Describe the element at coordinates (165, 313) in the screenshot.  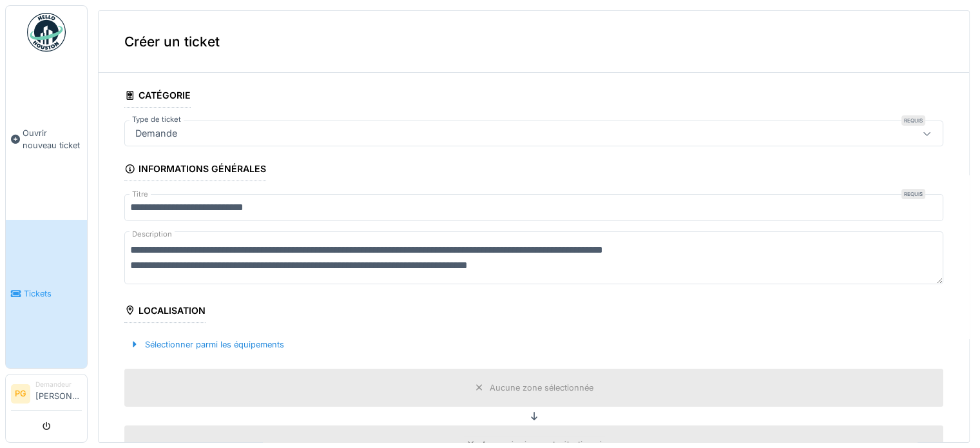
I see `div: Localisation` at that location.